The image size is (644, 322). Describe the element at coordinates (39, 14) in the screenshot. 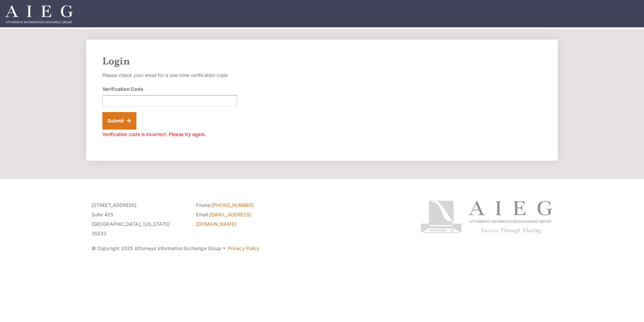

I see `img: Attorneys Information Exchange Group` at that location.